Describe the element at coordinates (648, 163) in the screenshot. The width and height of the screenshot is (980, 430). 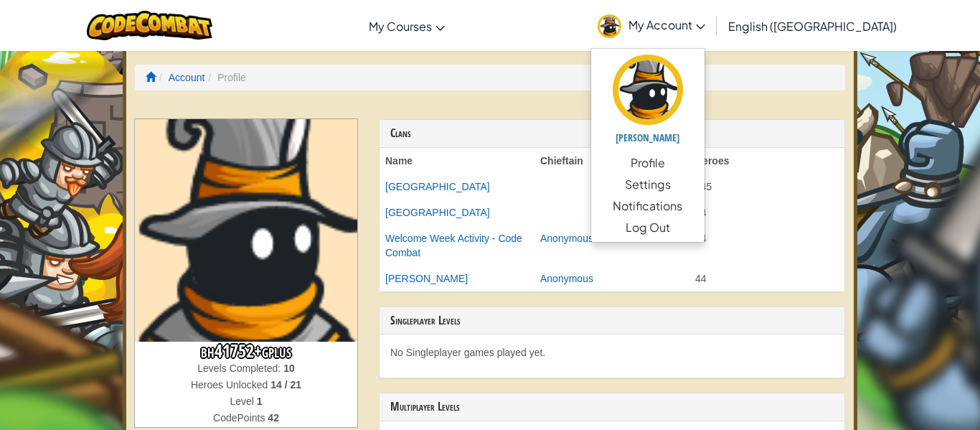
I see `a: Profile` at that location.